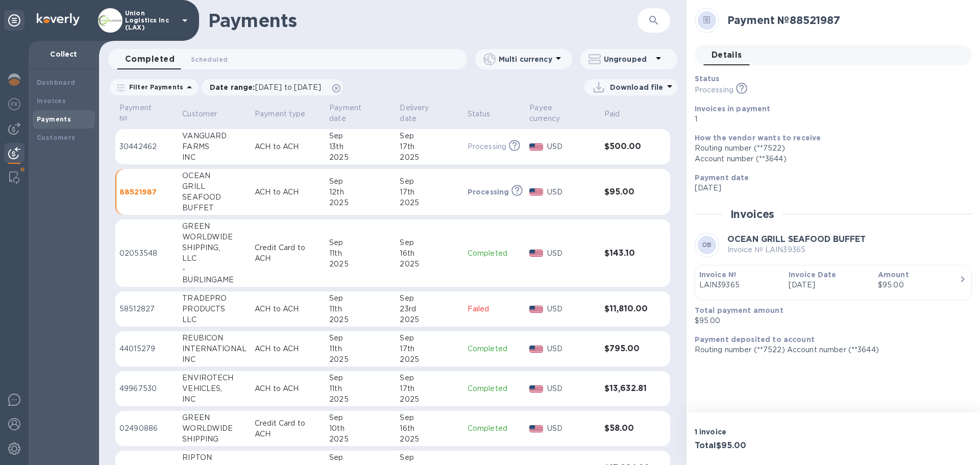 The image size is (980, 465). I want to click on h3: $58.00, so click(627, 428).